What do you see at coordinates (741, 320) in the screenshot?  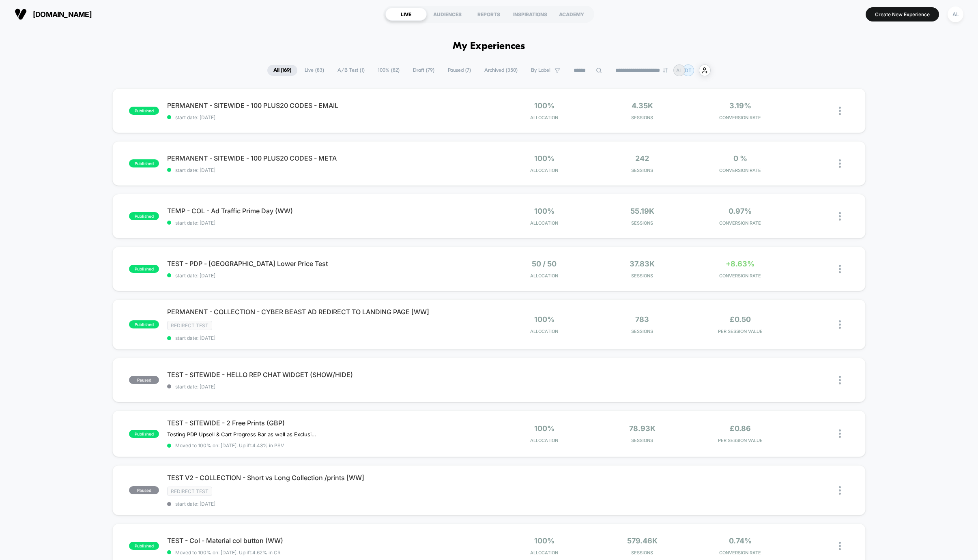 I see `span: £0.50` at bounding box center [741, 320].